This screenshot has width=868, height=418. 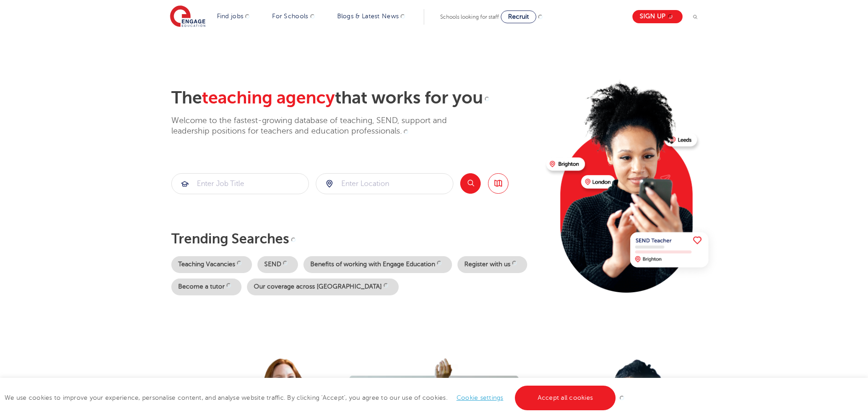 I want to click on img: Engage Education, so click(x=188, y=17).